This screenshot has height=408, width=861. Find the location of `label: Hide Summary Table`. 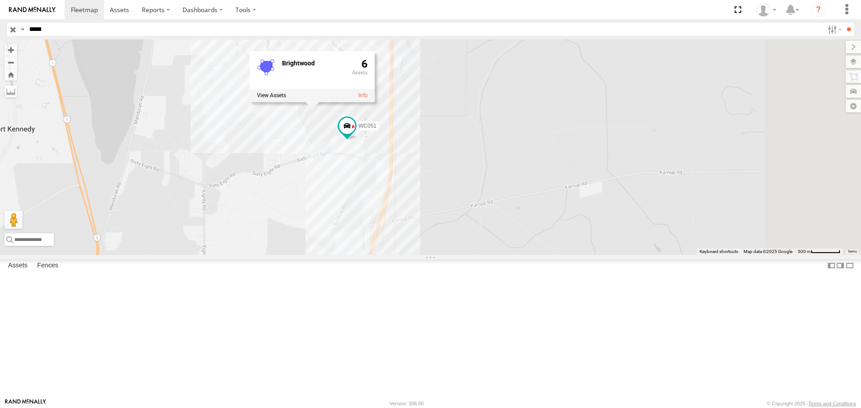

label: Hide Summary Table is located at coordinates (850, 266).